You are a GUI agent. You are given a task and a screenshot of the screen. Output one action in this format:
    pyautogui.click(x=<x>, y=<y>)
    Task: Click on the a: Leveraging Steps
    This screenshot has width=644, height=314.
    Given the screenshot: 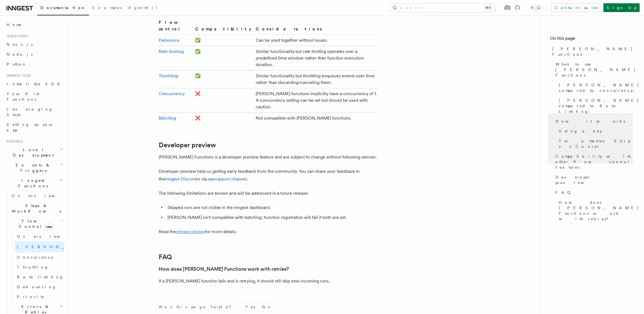 What is the action you would take?
    pyautogui.click(x=34, y=112)
    